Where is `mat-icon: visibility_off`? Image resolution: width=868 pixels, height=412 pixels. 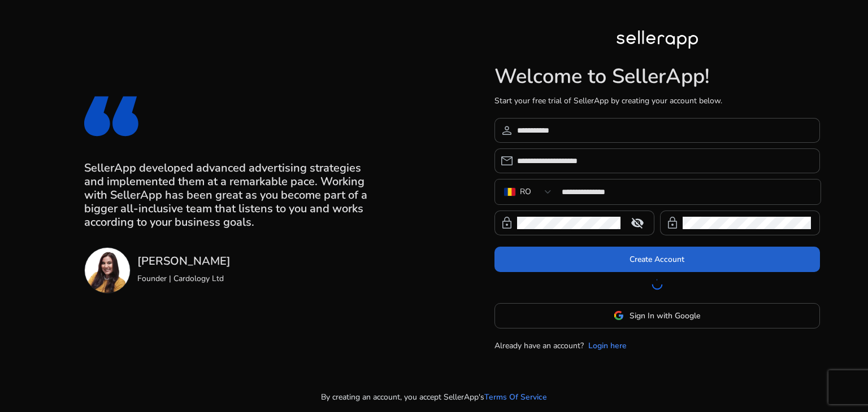
mat-icon: visibility_off is located at coordinates (637, 223).